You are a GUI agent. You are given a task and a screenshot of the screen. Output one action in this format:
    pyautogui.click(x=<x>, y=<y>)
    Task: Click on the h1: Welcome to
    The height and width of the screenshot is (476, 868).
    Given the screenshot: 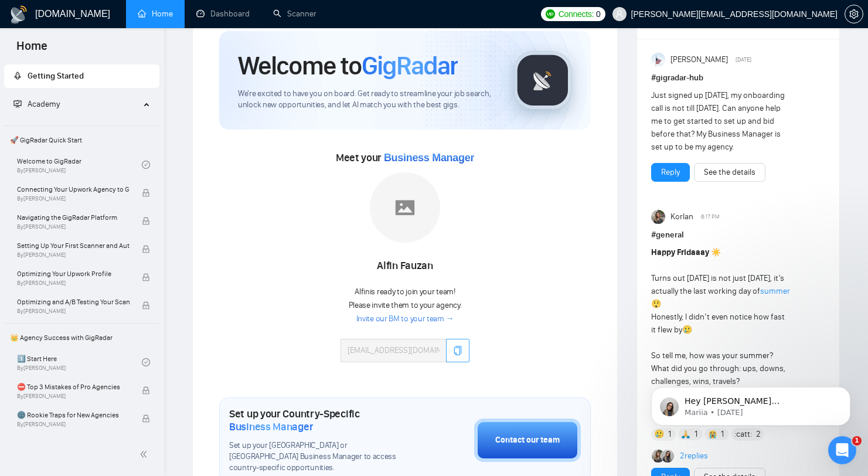 What is the action you would take?
    pyautogui.click(x=348, y=65)
    